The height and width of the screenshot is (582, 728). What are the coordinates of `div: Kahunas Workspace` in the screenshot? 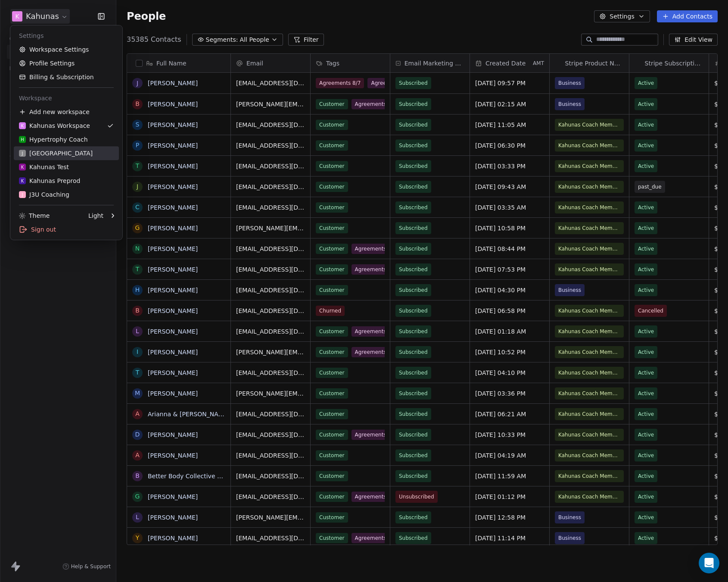 It's located at (54, 126).